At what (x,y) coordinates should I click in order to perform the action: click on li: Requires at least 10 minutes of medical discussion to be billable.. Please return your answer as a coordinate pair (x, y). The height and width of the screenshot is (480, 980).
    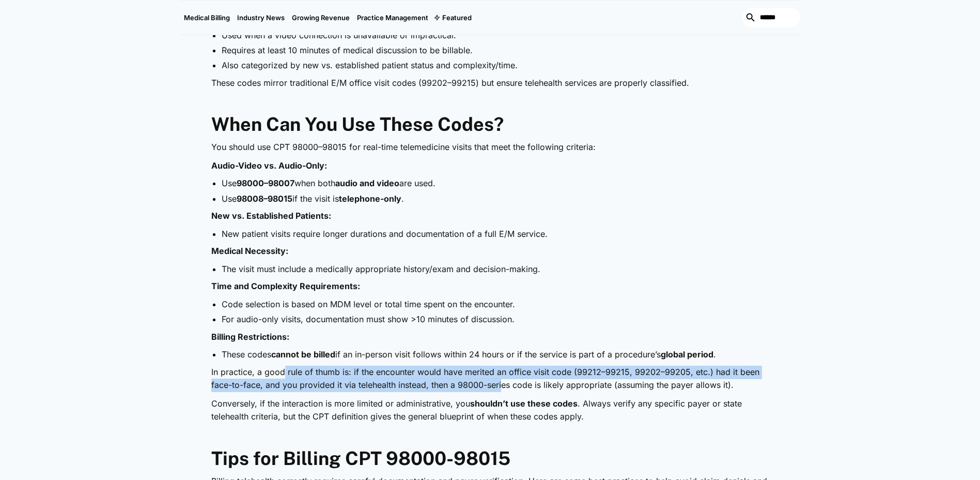
    Looking at the image, I should click on (495, 50).